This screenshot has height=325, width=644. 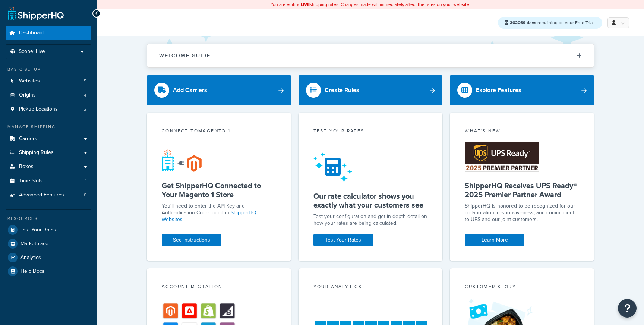 I want to click on span: Help Docs, so click(x=32, y=271).